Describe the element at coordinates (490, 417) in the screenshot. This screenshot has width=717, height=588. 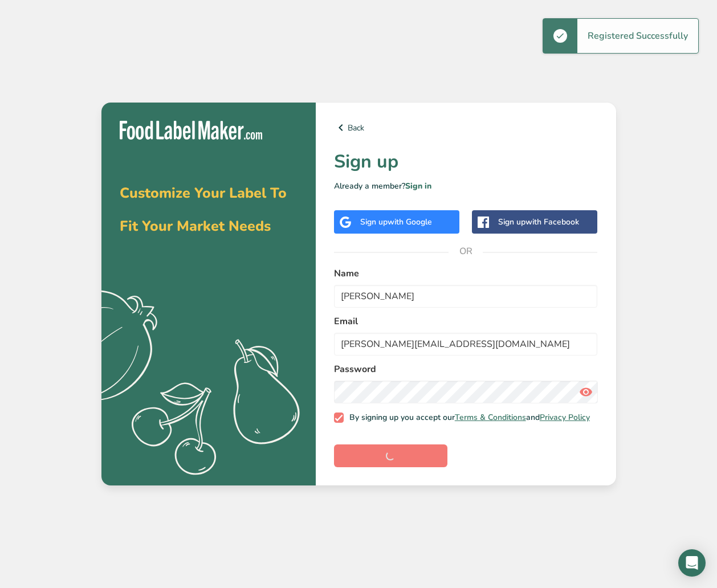
I see `a: Terms & Conditions` at that location.